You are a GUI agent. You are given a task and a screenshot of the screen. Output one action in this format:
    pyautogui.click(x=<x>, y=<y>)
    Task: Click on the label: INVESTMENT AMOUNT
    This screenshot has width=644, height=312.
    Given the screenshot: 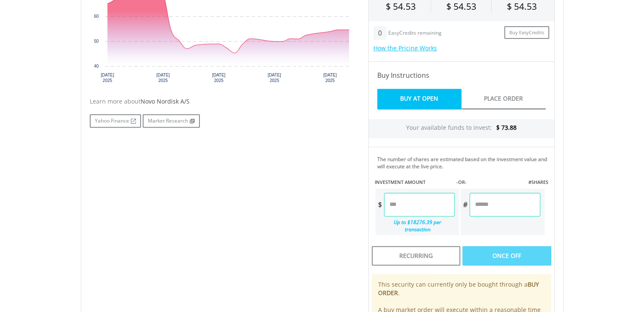 What is the action you would take?
    pyautogui.click(x=400, y=182)
    